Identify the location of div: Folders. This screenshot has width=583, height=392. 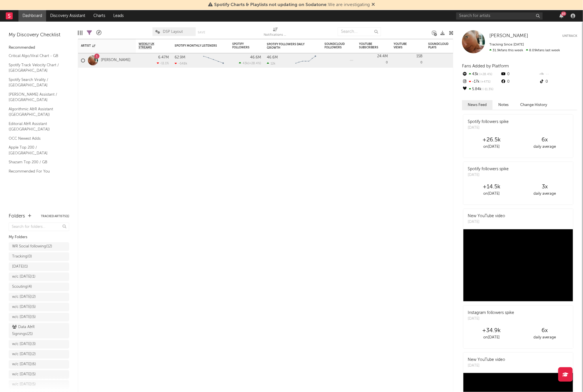
(17, 217).